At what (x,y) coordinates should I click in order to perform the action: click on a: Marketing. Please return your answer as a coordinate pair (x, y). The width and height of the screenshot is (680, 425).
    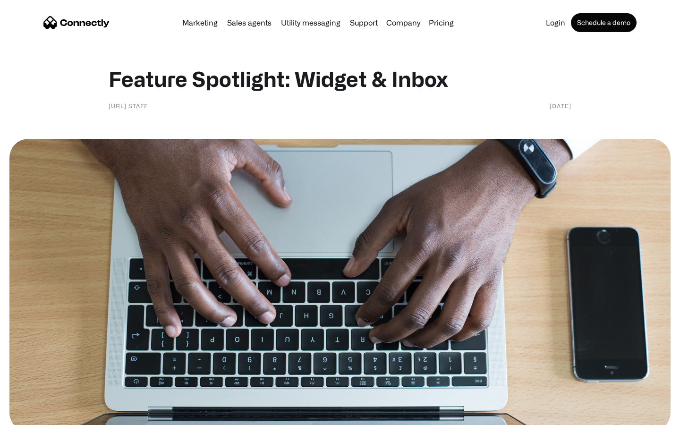
    Looking at the image, I should click on (200, 23).